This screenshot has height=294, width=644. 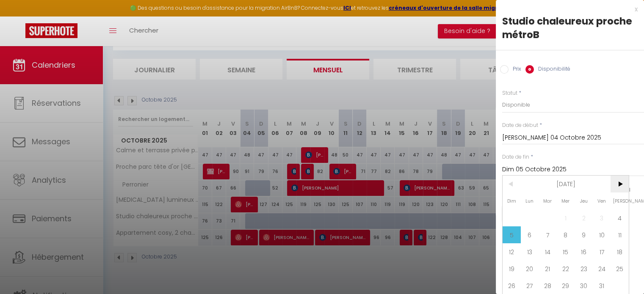 I want to click on label: Disponibilité, so click(x=552, y=70).